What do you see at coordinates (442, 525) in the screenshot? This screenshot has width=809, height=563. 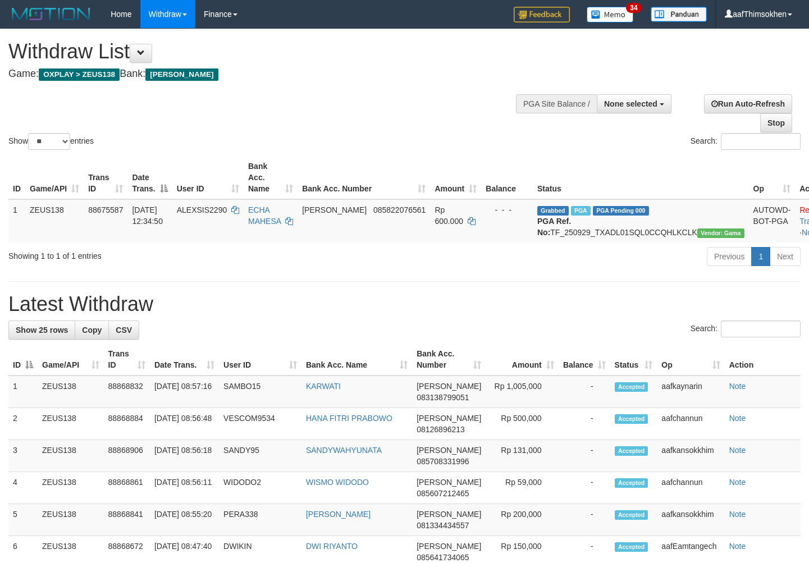 I see `span: Copy 081334434557 to clipboard` at bounding box center [442, 525].